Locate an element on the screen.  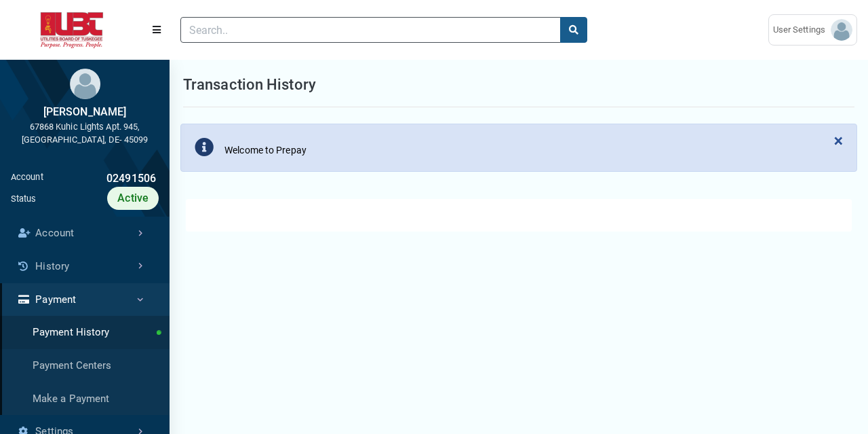
button: Menu is located at coordinates (157, 30).